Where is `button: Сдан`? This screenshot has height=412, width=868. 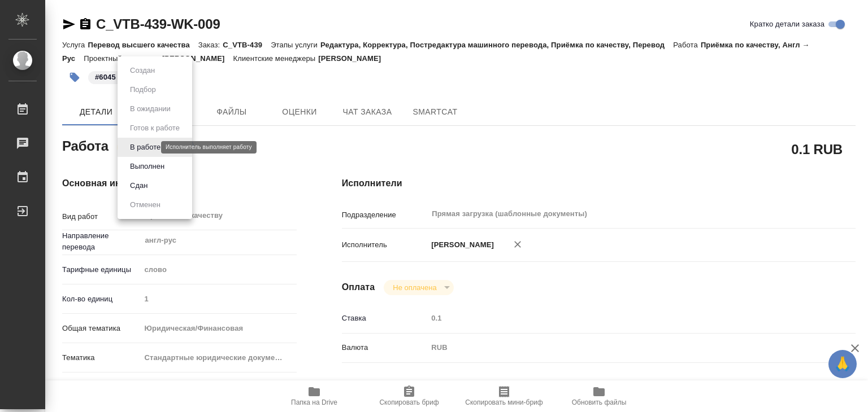
button: Сдан is located at coordinates (138, 186).